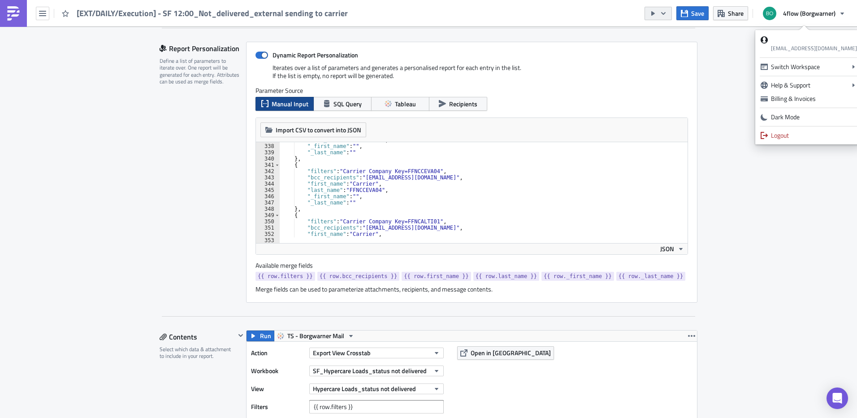  What do you see at coordinates (197, 352) in the screenshot?
I see `div: Select which data & attachment to include in your report.` at bounding box center [197, 352].